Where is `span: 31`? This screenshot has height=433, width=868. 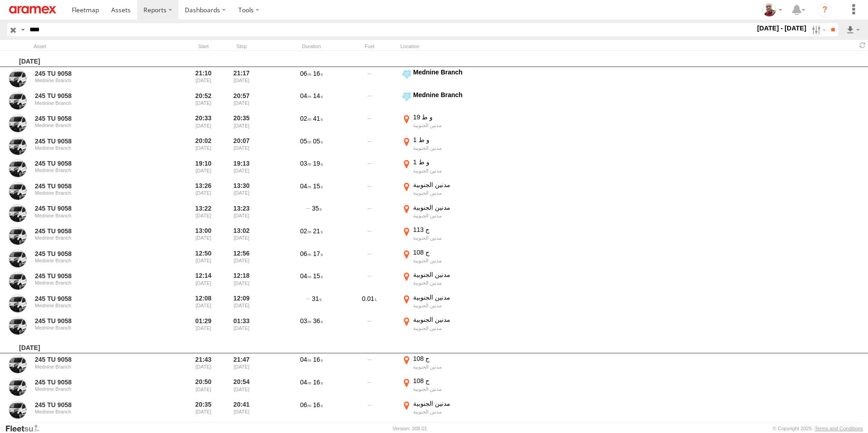 span: 31 is located at coordinates (317, 299).